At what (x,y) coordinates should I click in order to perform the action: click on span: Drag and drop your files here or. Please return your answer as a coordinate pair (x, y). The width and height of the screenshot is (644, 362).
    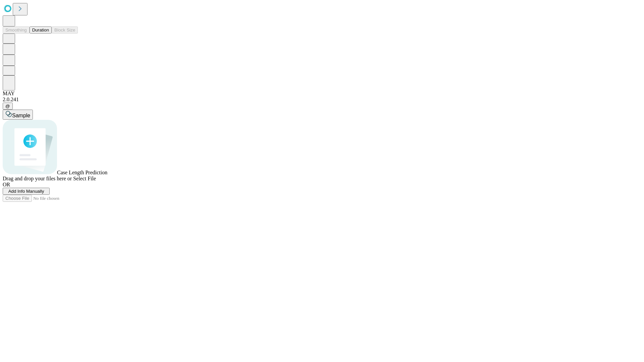
    Looking at the image, I should click on (37, 178).